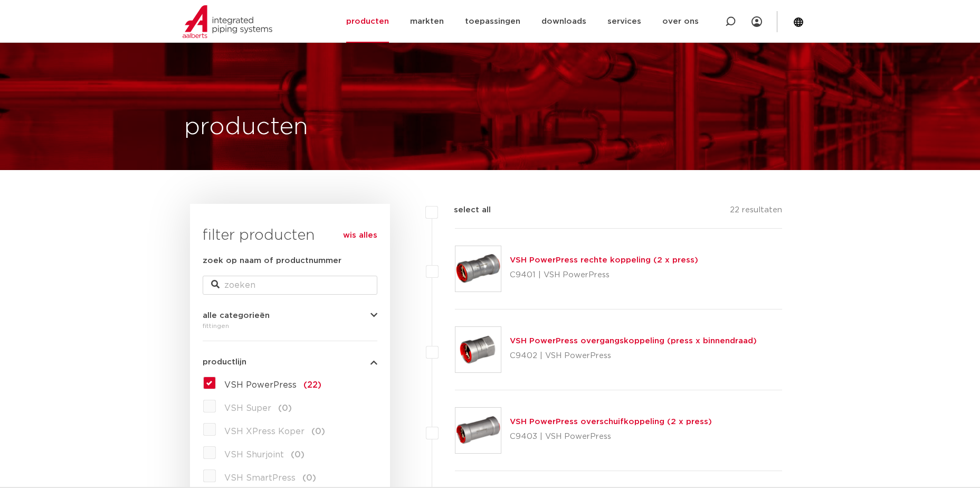 This screenshot has width=980, height=488. What do you see at coordinates (290, 315) in the screenshot?
I see `button: alle categorieën` at bounding box center [290, 315].